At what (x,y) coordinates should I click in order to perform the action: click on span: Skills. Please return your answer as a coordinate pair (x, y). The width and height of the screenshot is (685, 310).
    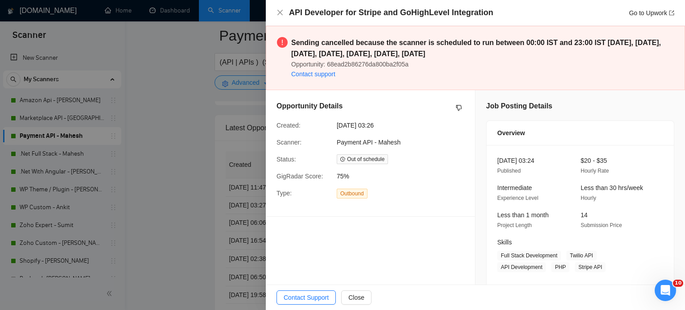
    Looking at the image, I should click on (504, 242).